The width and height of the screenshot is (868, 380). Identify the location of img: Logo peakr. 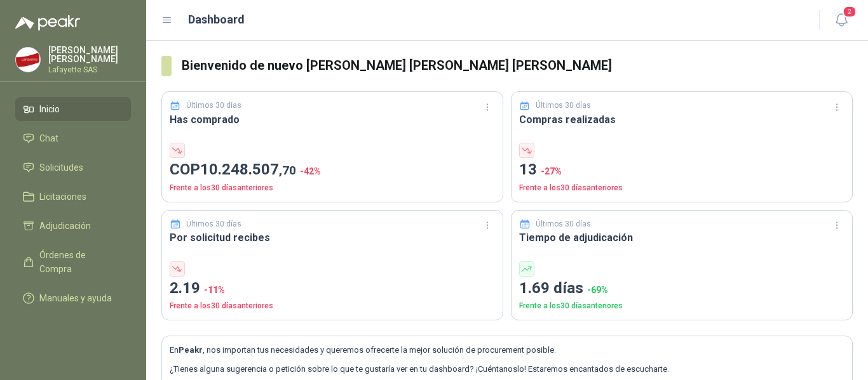
(48, 23).